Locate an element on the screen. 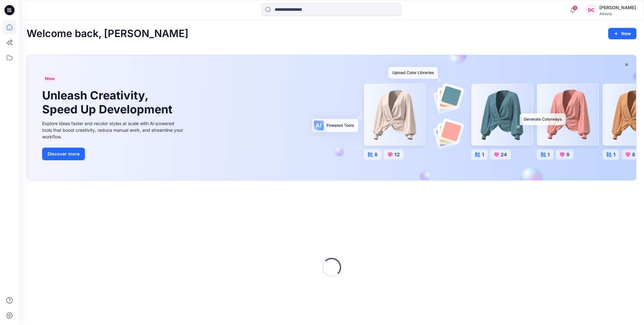 Image resolution: width=644 pixels, height=325 pixels. span: New is located at coordinates (50, 79).